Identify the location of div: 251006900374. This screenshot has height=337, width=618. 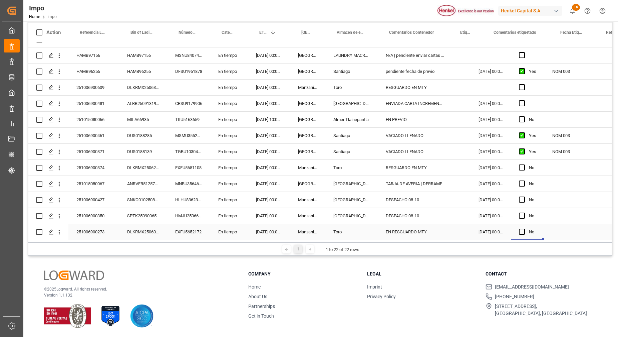
(94, 167).